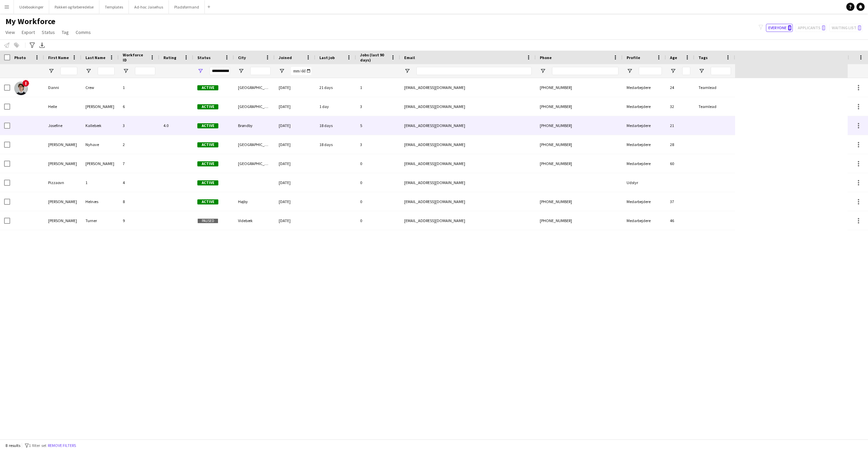  I want to click on button: Pakkeri og forberedelse, so click(74, 7).